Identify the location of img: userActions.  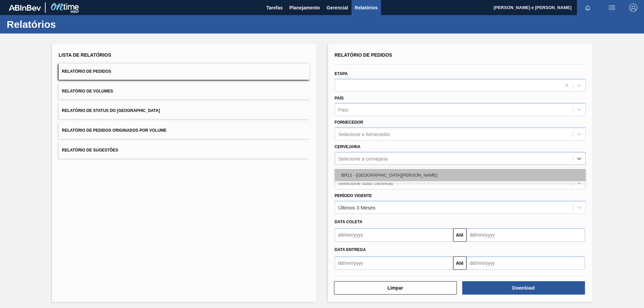
(612, 8).